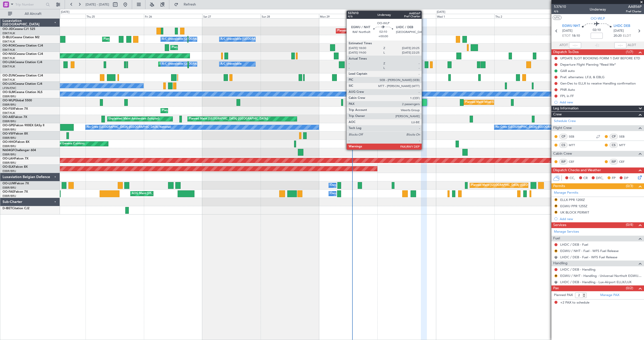  Describe the element at coordinates (574, 212) in the screenshot. I see `div: UK BLOCK PERMIT` at that location.